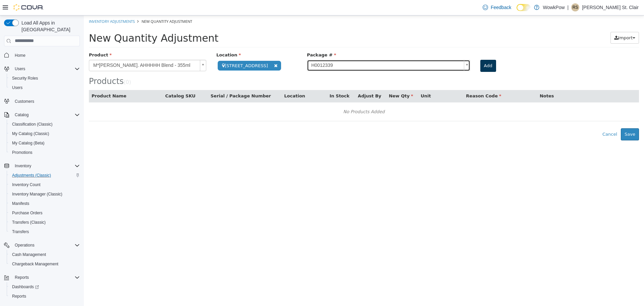 This screenshot has width=644, height=306. Describe the element at coordinates (27, 212) in the screenshot. I see `a: Purchase Orders` at that location.